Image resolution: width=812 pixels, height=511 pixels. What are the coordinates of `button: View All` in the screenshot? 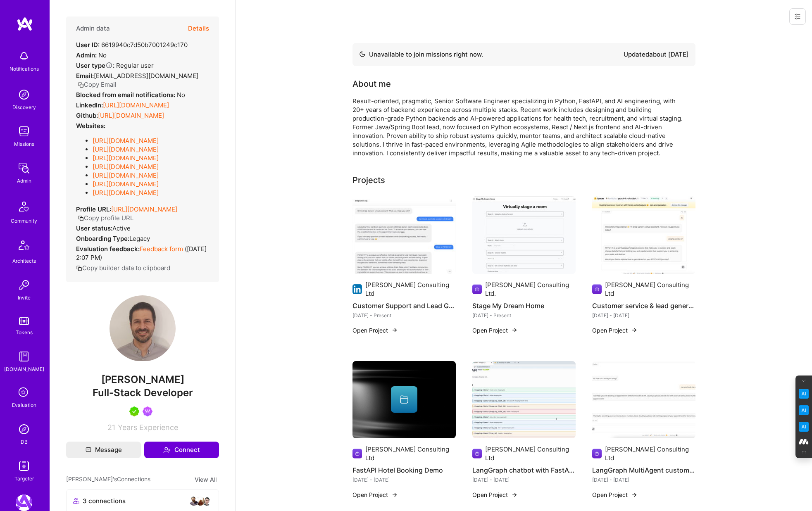 It's located at (205, 479).